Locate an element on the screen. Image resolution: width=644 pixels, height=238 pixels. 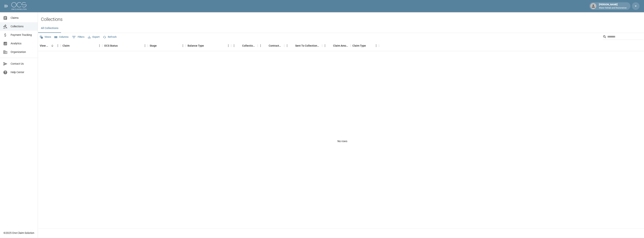
button: All Collections is located at coordinates (49, 28).